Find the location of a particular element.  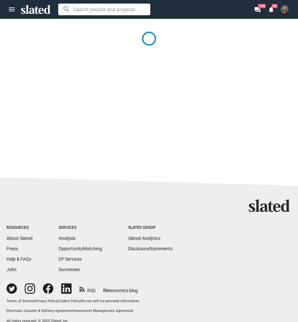

a: Cookie Policy is located at coordinates (69, 301).